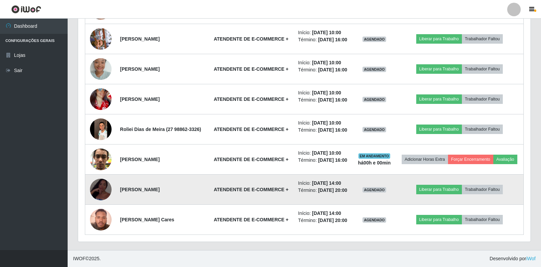  I want to click on img: CoreUI Logo, so click(26, 9).